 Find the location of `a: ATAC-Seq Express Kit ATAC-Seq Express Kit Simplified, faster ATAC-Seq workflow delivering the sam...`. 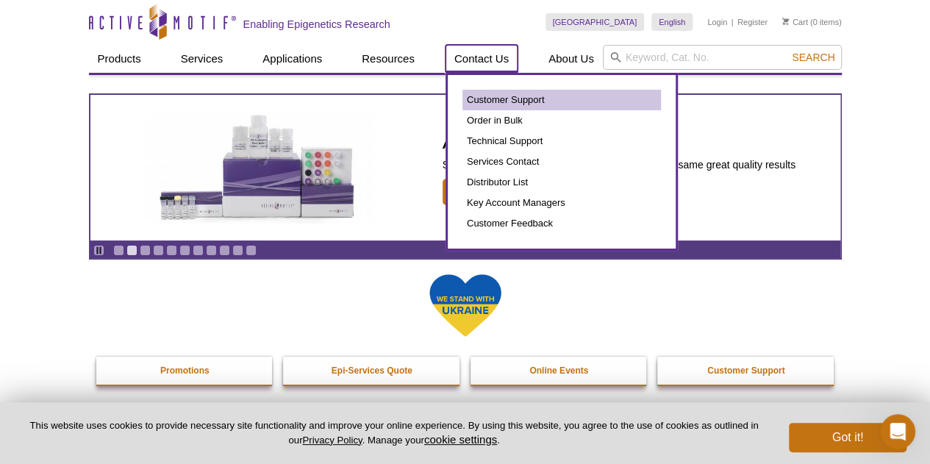

a: ATAC-Seq Express Kit ATAC-Seq Express Kit Simplified, faster ATAC-Seq workflow delivering the sam... is located at coordinates (465, 168).